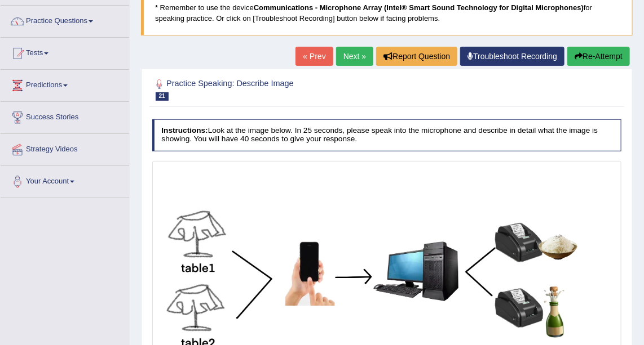 This screenshot has width=644, height=345. What do you see at coordinates (315, 57) in the screenshot?
I see `a: « Prev` at bounding box center [315, 57].